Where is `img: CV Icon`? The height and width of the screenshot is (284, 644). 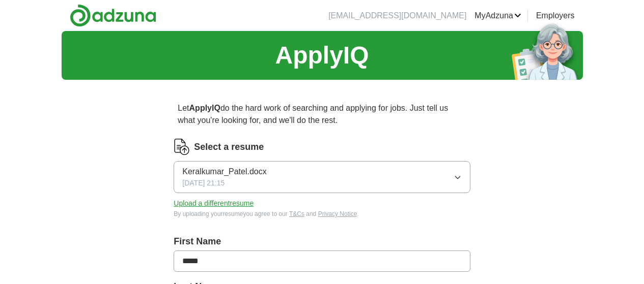
img: CV Icon is located at coordinates (182, 147).